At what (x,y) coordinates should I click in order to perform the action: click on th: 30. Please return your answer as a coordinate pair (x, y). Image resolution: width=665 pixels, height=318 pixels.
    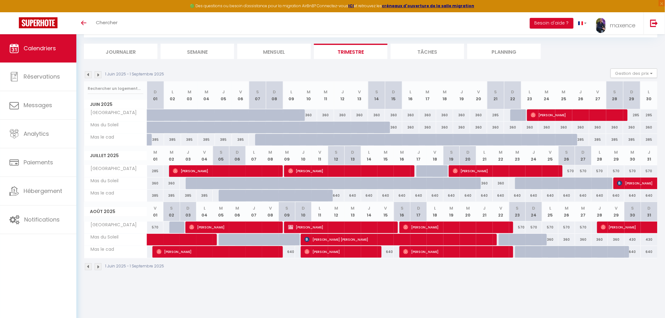
    Looking at the image, I should click on (632, 155).